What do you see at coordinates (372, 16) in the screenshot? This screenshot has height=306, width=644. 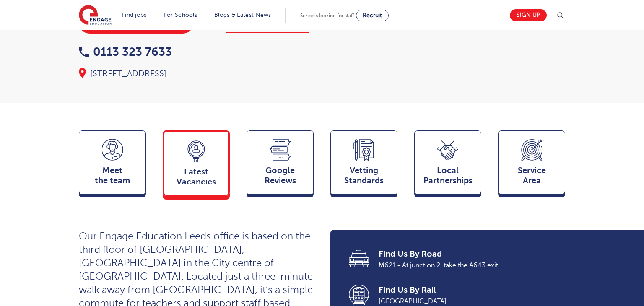 I see `a: Recruit` at bounding box center [372, 16].